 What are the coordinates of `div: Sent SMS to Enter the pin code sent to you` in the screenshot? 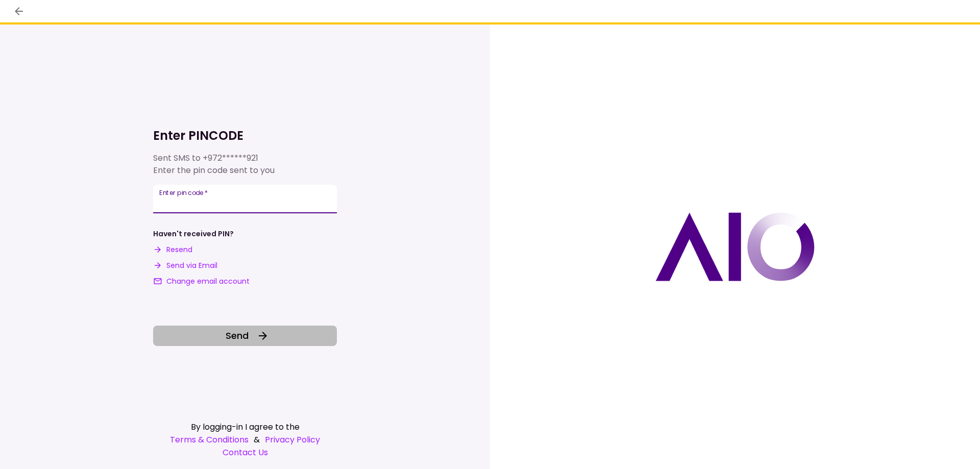 It's located at (245, 164).